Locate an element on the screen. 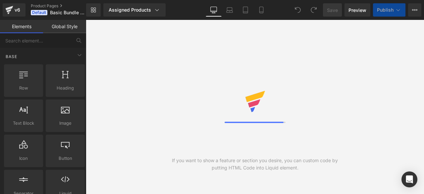 The image size is (424, 194). button: Publish is located at coordinates (389, 10).